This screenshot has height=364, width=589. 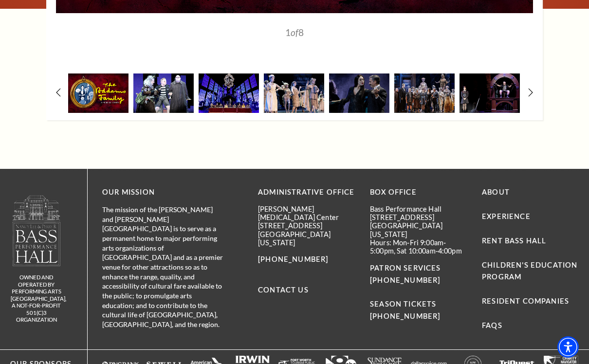 What do you see at coordinates (294, 32) in the screenshot?
I see `span: of` at bounding box center [294, 32].